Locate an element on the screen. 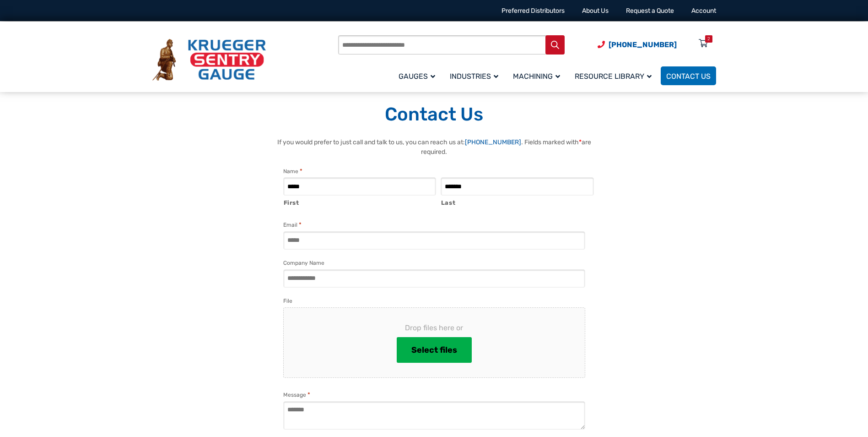 The image size is (868, 437). span: Drop files here or is located at coordinates (434, 328).